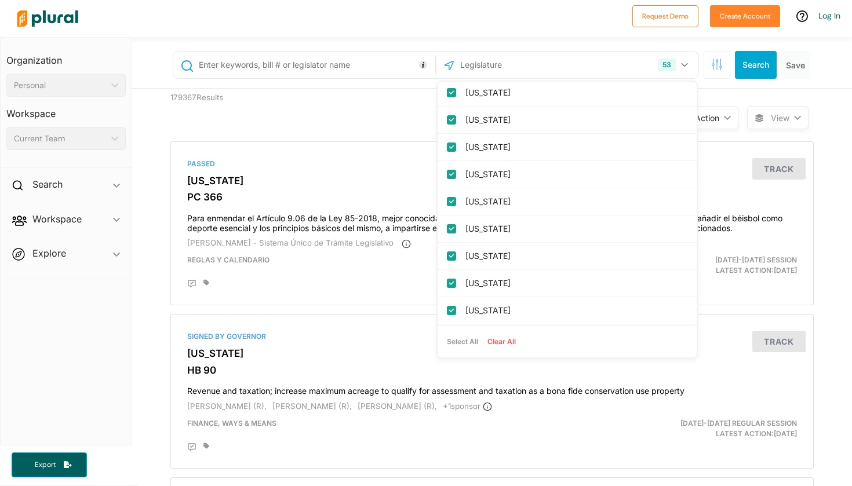 Image resolution: width=852 pixels, height=486 pixels. I want to click on button: Save, so click(795, 65).